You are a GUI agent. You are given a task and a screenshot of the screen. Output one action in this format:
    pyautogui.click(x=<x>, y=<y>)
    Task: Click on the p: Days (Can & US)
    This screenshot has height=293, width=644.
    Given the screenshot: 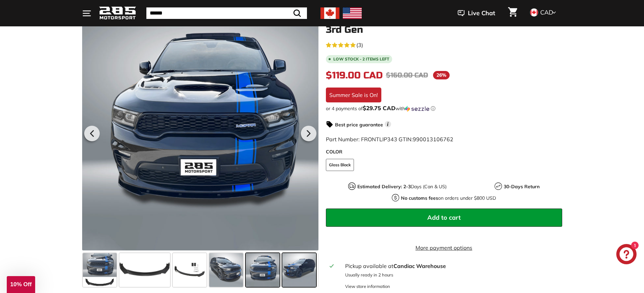 What is the action you would take?
    pyautogui.click(x=402, y=187)
    